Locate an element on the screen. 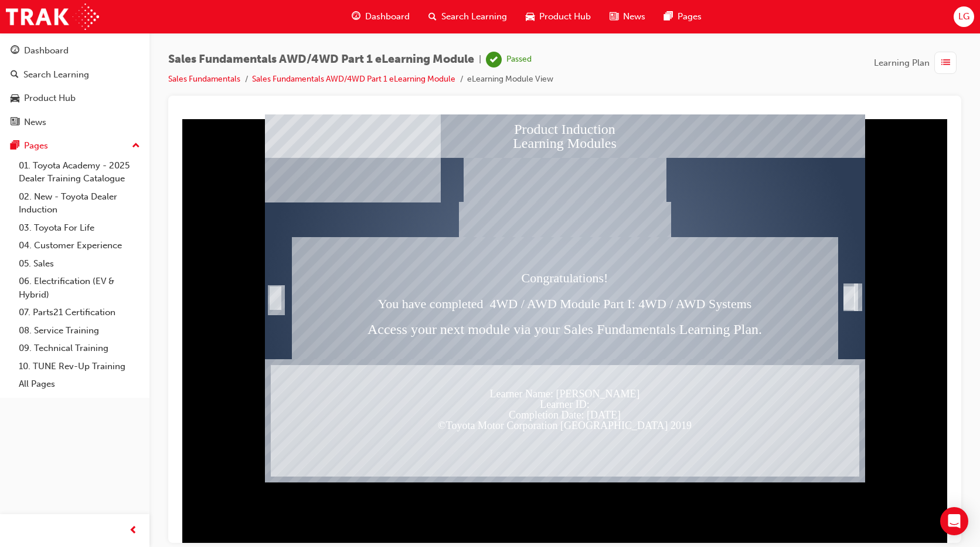 The height and width of the screenshot is (547, 980). a: 02. New - Toyota Dealer Induction is located at coordinates (79, 203).